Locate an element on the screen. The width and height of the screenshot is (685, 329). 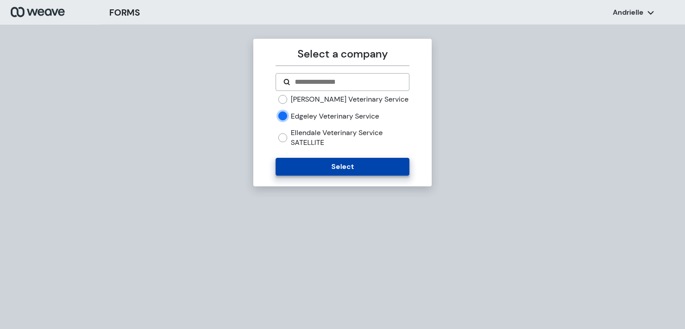
input: Search is located at coordinates (347, 82).